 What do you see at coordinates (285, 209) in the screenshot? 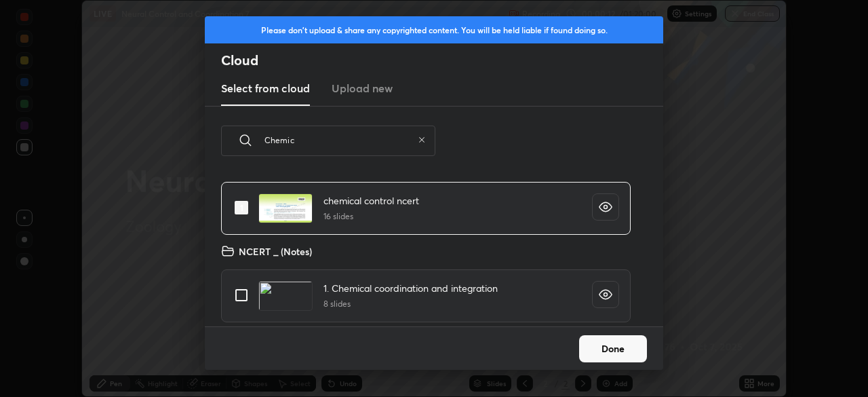
I see `img: 1727488220VP26CK.pdf` at bounding box center [285, 209].